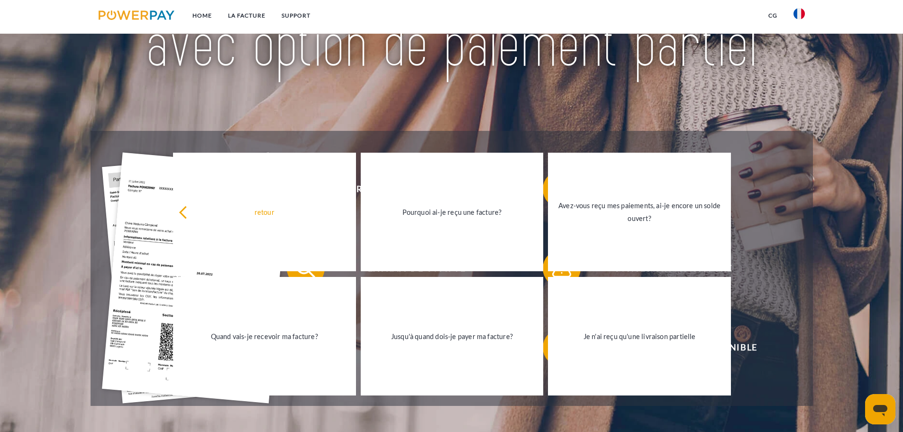 The width and height of the screenshot is (903, 432). Describe the element at coordinates (246, 16) in the screenshot. I see `a: LA FACTURE` at that location.